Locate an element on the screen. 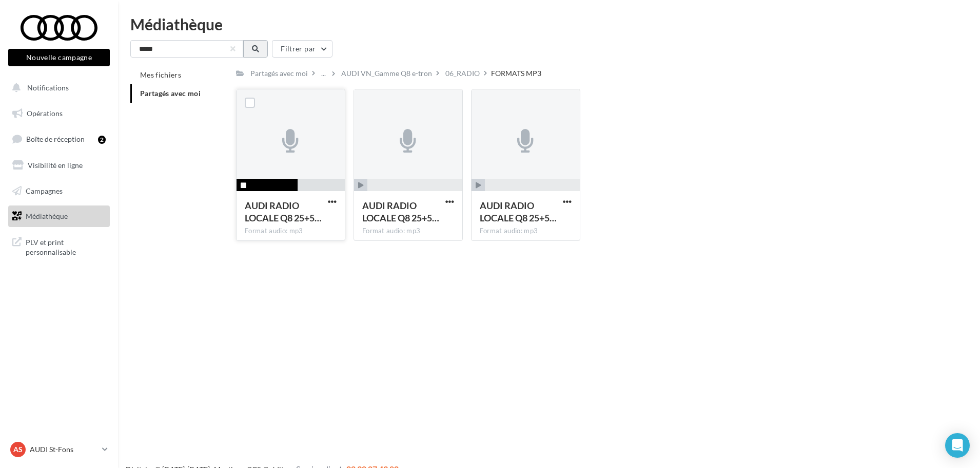  div: Médiathèque is located at coordinates (549, 24).